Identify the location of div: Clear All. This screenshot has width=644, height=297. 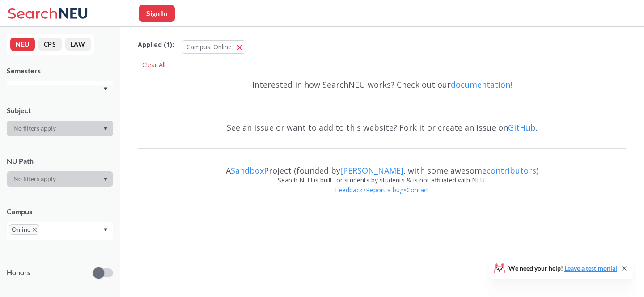
(154, 65).